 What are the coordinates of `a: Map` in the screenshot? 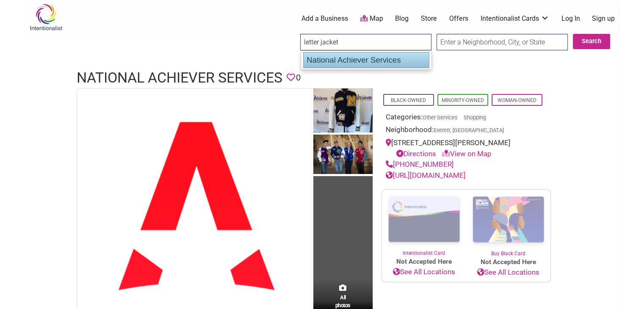 It's located at (371, 19).